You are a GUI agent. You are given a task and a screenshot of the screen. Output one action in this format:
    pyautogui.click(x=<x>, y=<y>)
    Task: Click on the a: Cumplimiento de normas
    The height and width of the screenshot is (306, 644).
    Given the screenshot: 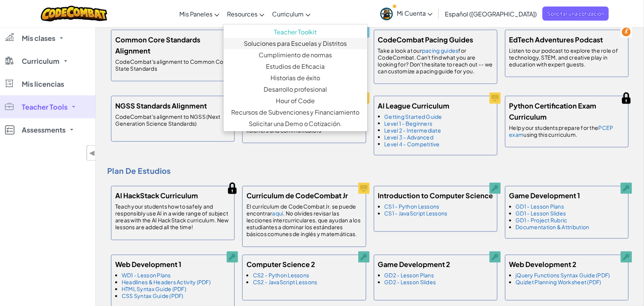 What is the action you would take?
    pyautogui.click(x=295, y=55)
    